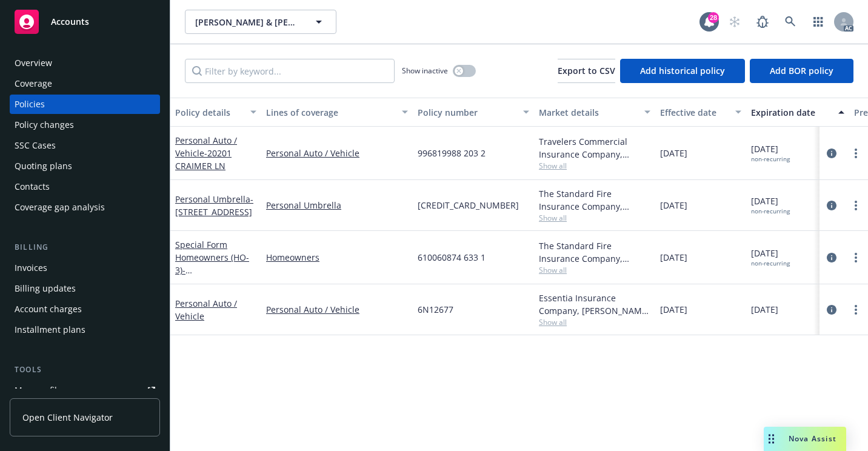 The height and width of the screenshot is (451, 868). What do you see at coordinates (735, 22) in the screenshot?
I see `a: Start snowing` at bounding box center [735, 22].